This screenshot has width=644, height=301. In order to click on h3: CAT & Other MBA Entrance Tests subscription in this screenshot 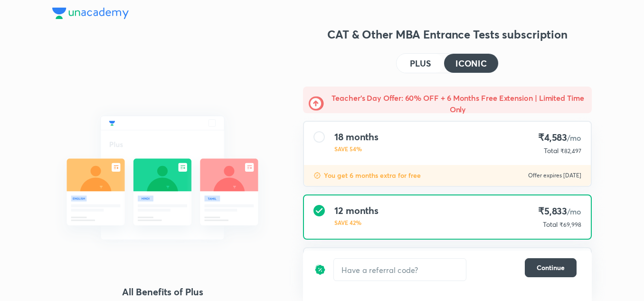, I will do `click(448, 34)`.